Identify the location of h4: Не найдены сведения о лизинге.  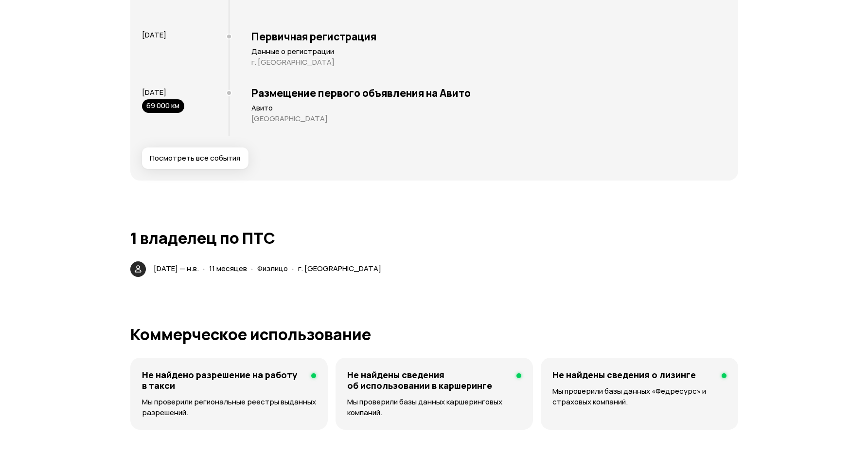
(624, 374).